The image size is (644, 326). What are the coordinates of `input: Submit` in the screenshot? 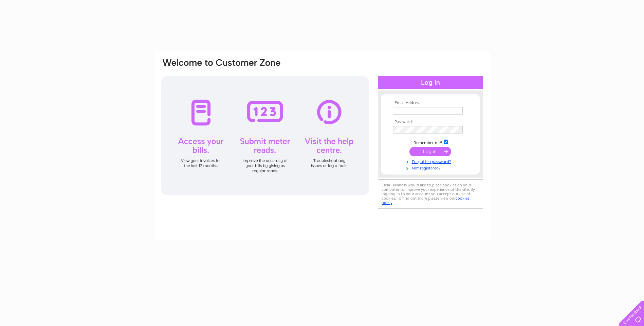 It's located at (430, 152).